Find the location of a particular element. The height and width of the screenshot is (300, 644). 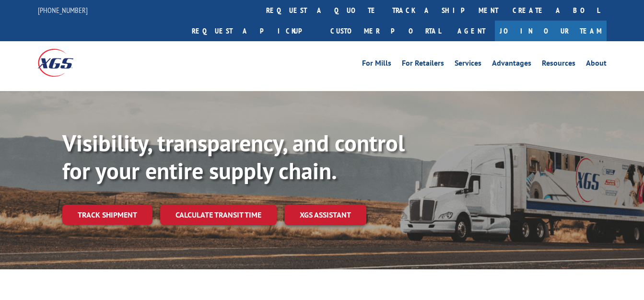

a: About is located at coordinates (596, 65).